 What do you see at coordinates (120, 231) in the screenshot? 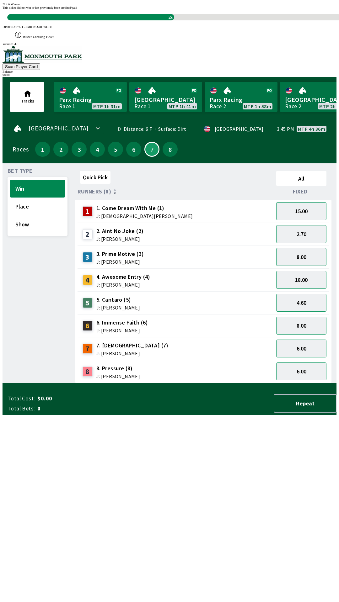
I see `span: 2. Aint No Joke (2)` at bounding box center [120, 231].